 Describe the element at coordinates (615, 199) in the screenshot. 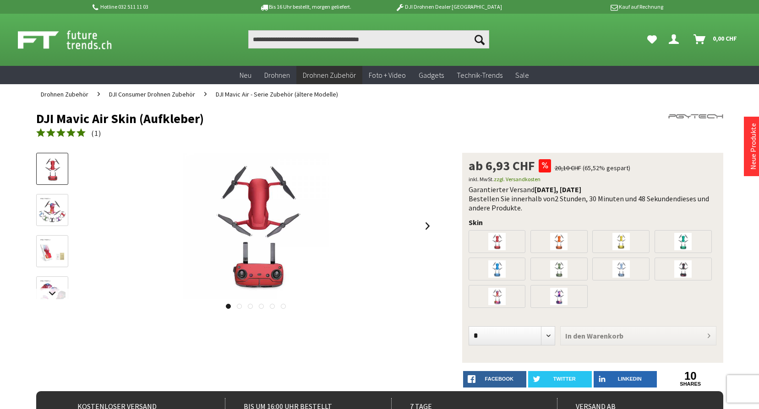

I see `span: 2 Stunden, 30 Minuten und 48 Sekunden` at that location.